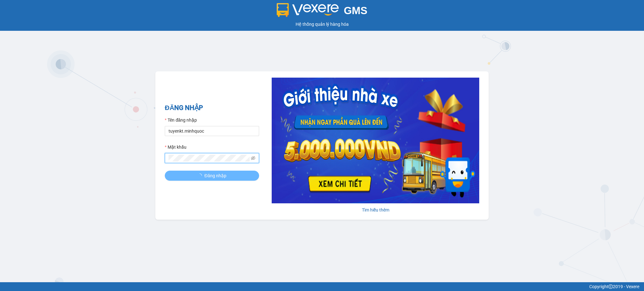 The image size is (644, 291). What do you see at coordinates (201, 176) in the screenshot?
I see `span: loading` at bounding box center [201, 176].